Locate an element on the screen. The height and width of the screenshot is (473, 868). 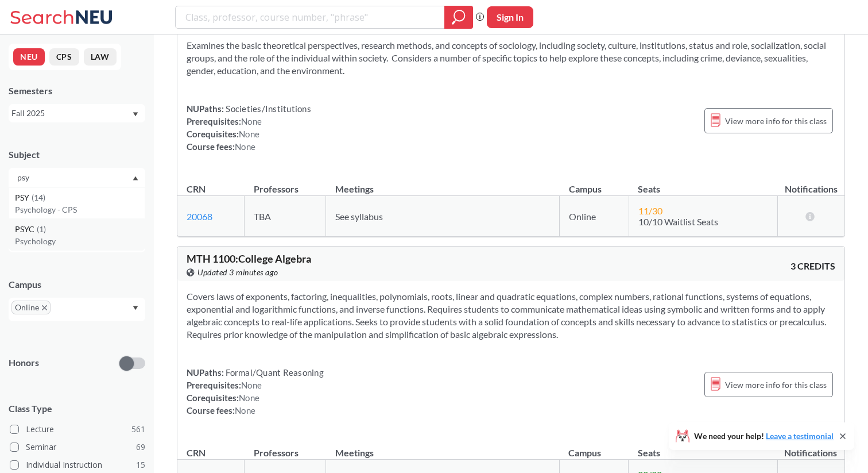
span: Updated 3 minutes ago is located at coordinates (238, 273).